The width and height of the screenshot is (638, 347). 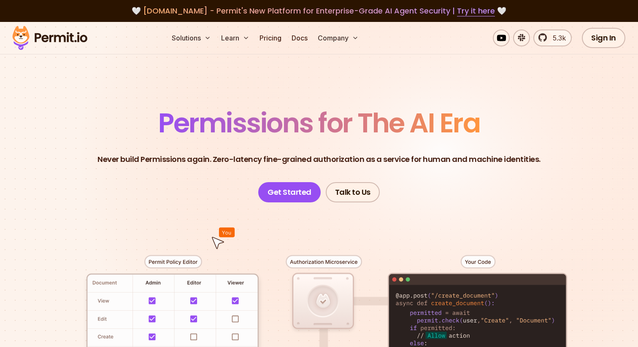 What do you see at coordinates (557, 38) in the screenshot?
I see `span: 5.3k` at bounding box center [557, 38].